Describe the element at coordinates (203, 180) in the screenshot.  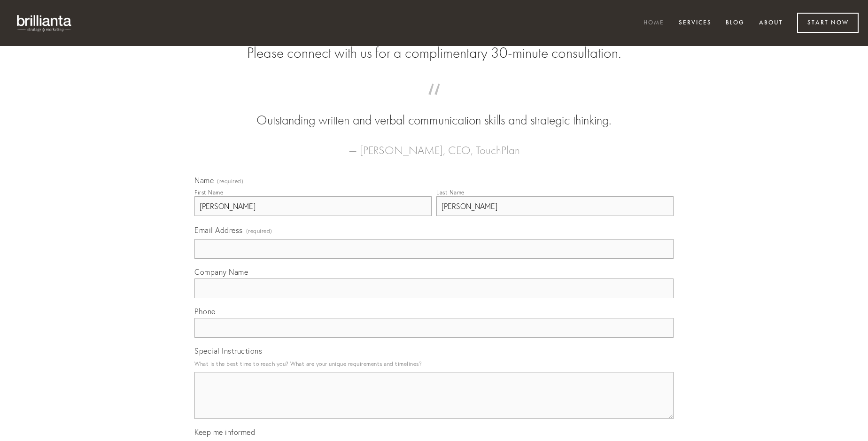
I see `span: Name` at that location.